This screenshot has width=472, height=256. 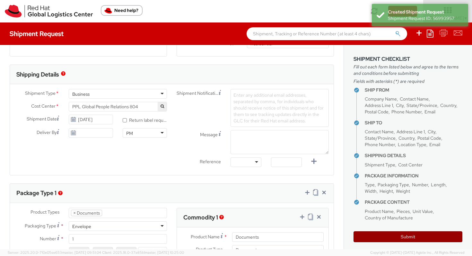 What do you see at coordinates (414, 90) in the screenshot?
I see `h4: Ship From` at bounding box center [414, 90].